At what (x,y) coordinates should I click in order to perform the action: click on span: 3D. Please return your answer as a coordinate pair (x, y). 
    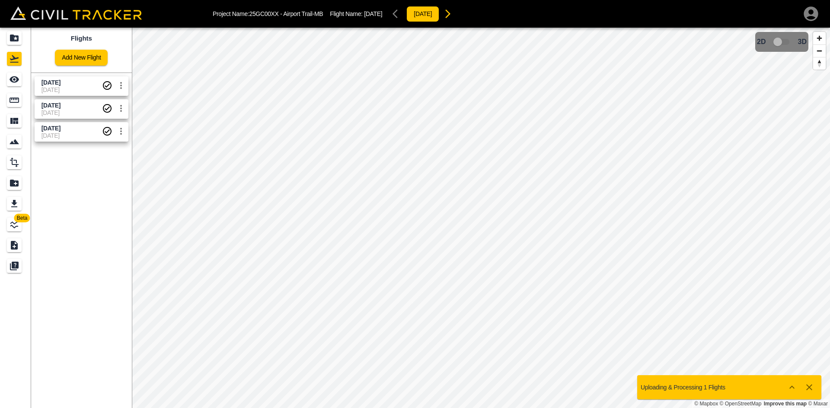
    Looking at the image, I should click on (802, 42).